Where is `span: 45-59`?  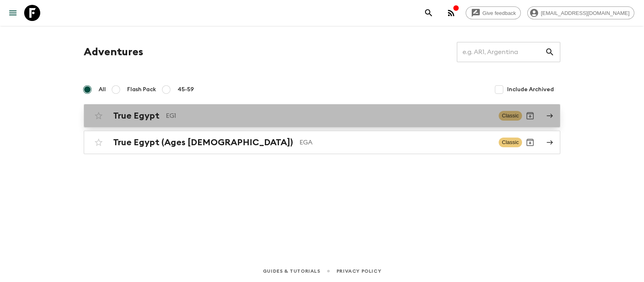
span: 45-59 is located at coordinates (186, 89).